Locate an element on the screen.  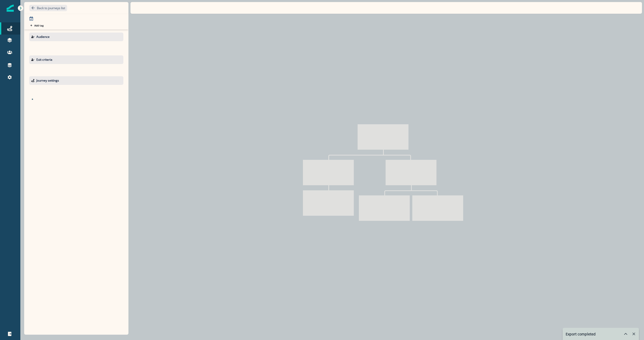
p: Audience is located at coordinates (43, 37).